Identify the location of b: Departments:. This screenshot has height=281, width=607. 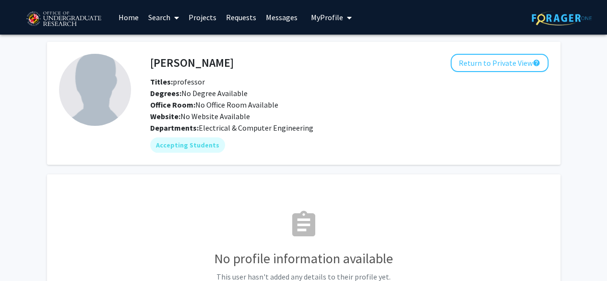
(174, 128).